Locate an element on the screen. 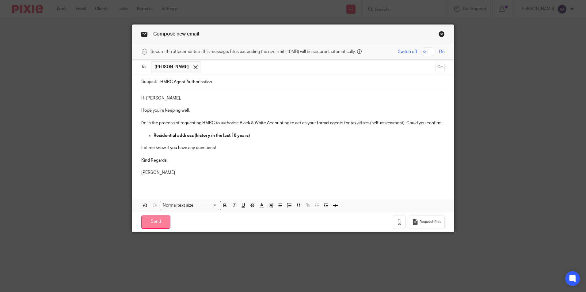 This screenshot has height=292, width=586. input: Search for option is located at coordinates (206, 205).